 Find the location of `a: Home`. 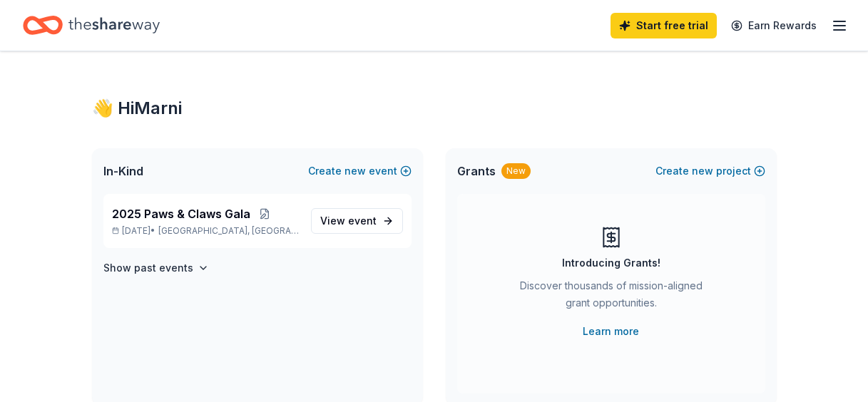

a: Home is located at coordinates (91, 25).